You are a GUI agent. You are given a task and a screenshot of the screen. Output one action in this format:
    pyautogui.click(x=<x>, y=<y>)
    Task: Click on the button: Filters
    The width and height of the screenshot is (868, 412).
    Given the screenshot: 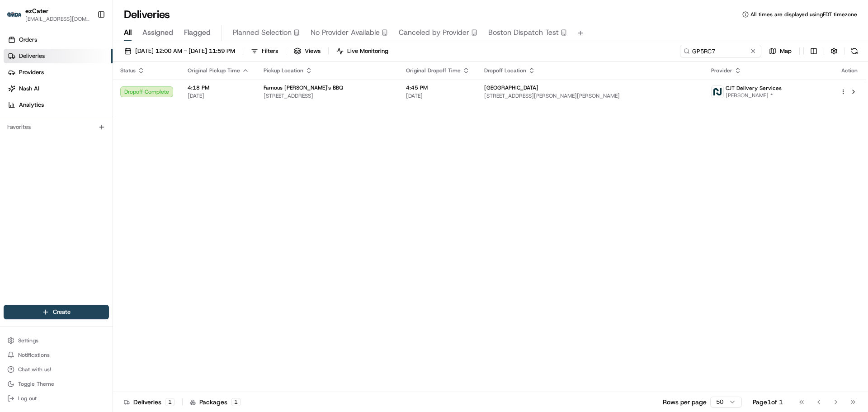 What is the action you would take?
    pyautogui.click(x=264, y=51)
    